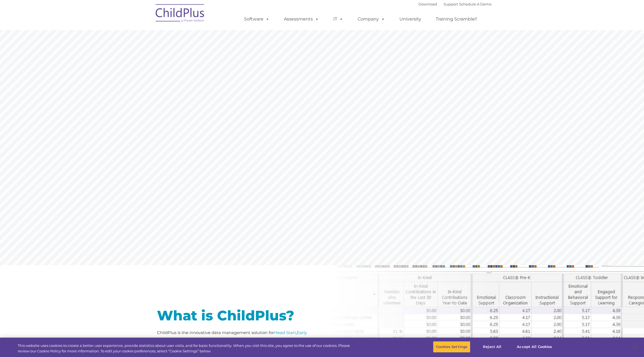  What do you see at coordinates (232, 335) in the screenshot?
I see `a: Early Head Start` at bounding box center [232, 335].